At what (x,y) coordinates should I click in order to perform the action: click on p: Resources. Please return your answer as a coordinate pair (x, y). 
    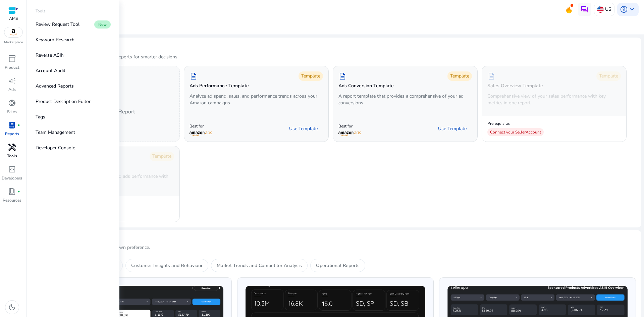
    Looking at the image, I should click on (12, 200).